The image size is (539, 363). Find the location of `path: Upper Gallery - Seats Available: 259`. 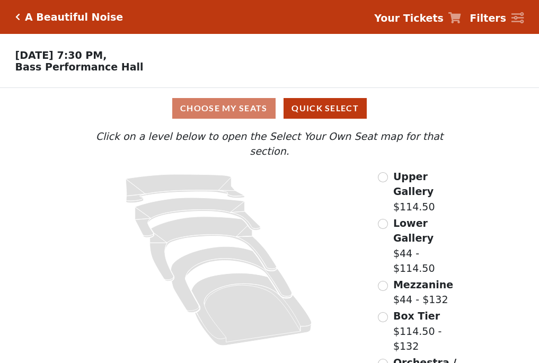

path: Upper Gallery - Seats Available: 259 is located at coordinates (186, 189).